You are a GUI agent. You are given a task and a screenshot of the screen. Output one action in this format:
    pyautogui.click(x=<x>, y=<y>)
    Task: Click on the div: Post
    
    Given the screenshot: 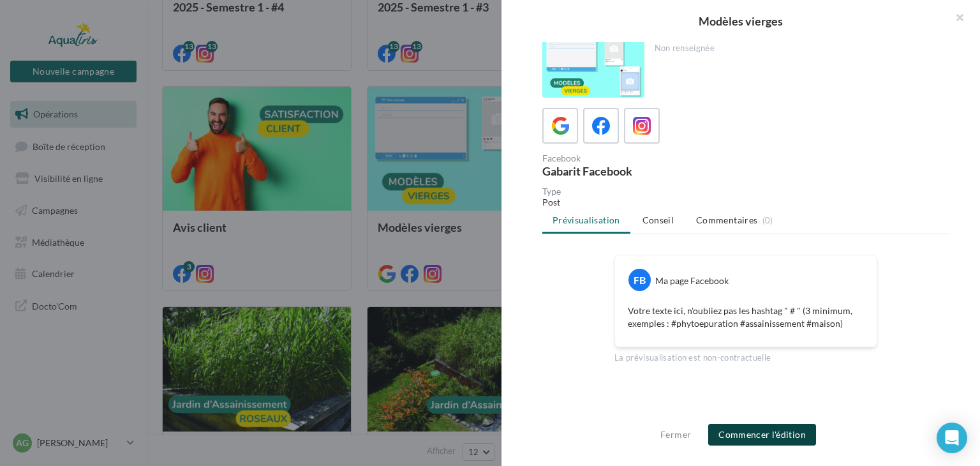 What is the action you would take?
    pyautogui.click(x=746, y=202)
    